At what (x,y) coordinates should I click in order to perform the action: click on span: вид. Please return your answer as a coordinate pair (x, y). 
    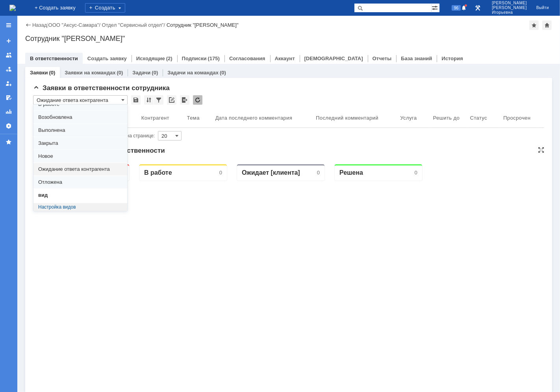
    Looking at the image, I should click on (80, 195).